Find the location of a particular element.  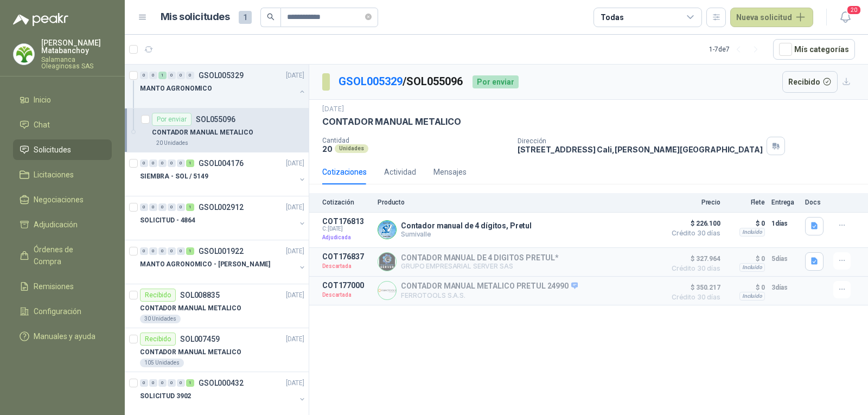

p: MANTO AGRONOMICO is located at coordinates (176, 89).